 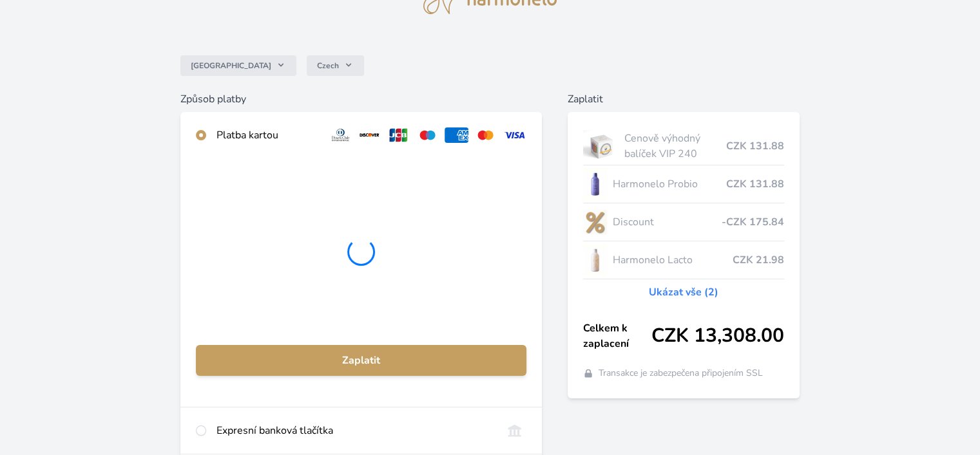 I want to click on img: diners.svg, so click(x=340, y=136).